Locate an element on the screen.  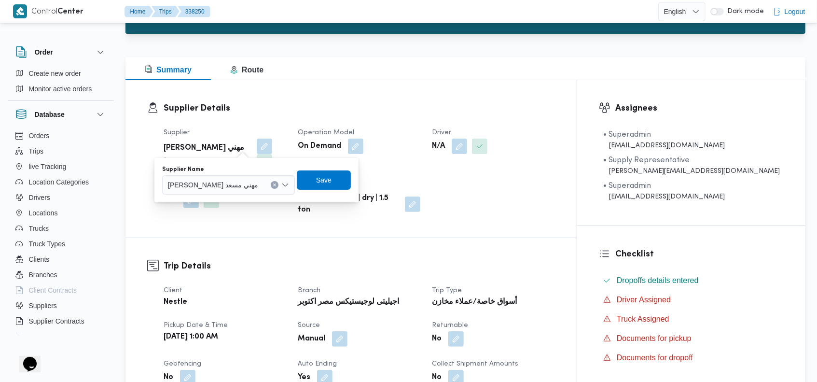
button: Trucks is located at coordinates (61, 228).